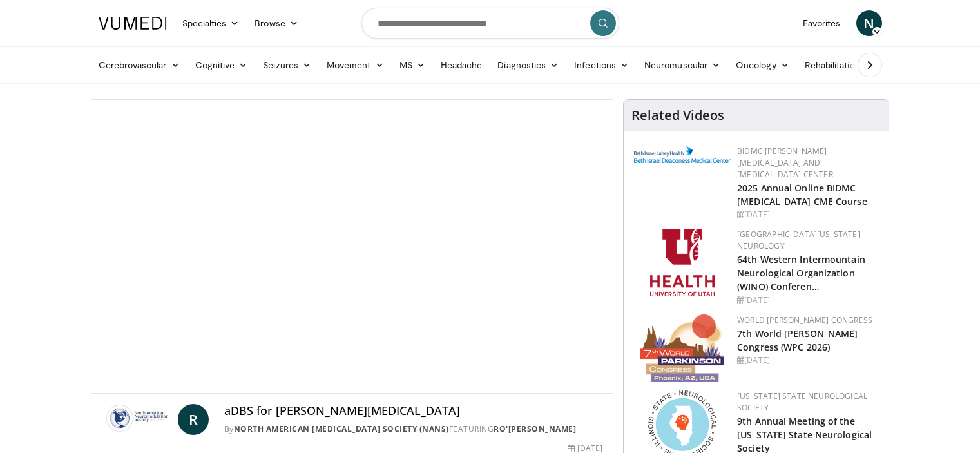  Describe the element at coordinates (193, 419) in the screenshot. I see `span: R` at that location.